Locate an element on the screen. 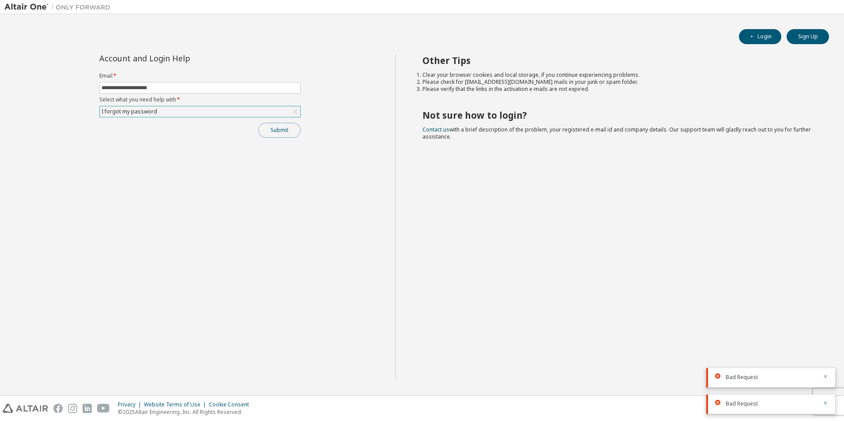 This screenshot has width=844, height=421. span: with a brief description of the problem, your registered e-mail id and company details. Our suppo... is located at coordinates (617, 133).